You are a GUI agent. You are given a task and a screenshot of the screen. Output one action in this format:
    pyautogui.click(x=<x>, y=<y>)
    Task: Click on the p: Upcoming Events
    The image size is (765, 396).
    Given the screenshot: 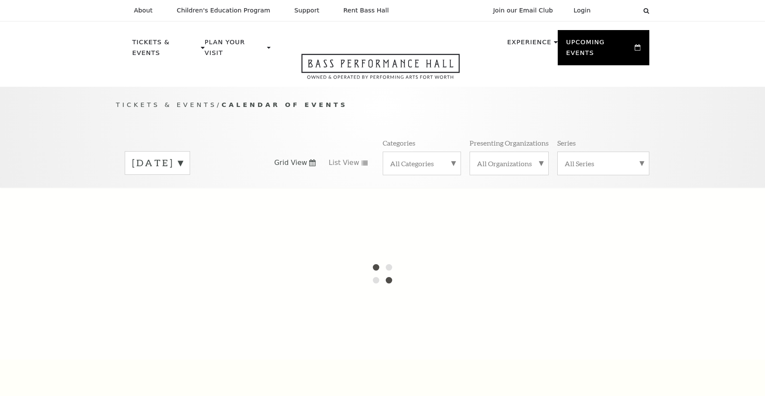 What is the action you would take?
    pyautogui.click(x=599, y=50)
    